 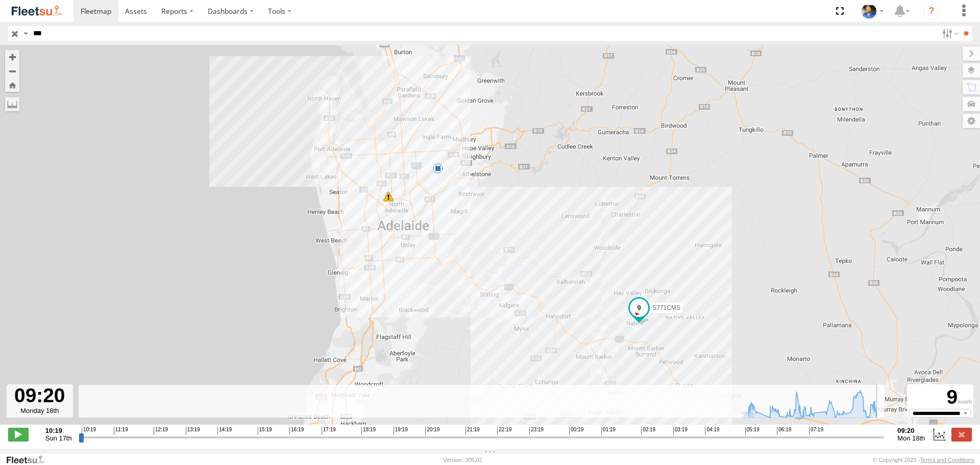 What do you see at coordinates (463, 460) in the screenshot?
I see `div: Version: 305.02` at bounding box center [463, 460].